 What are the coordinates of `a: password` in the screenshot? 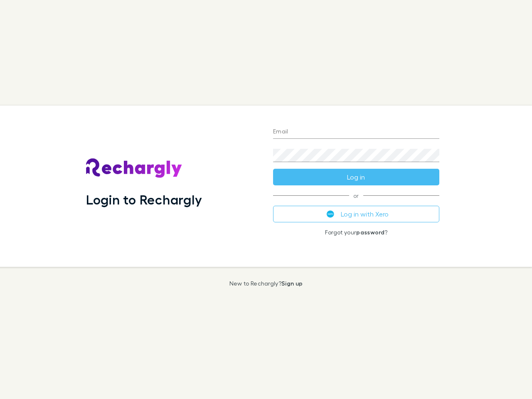 It's located at (370, 232).